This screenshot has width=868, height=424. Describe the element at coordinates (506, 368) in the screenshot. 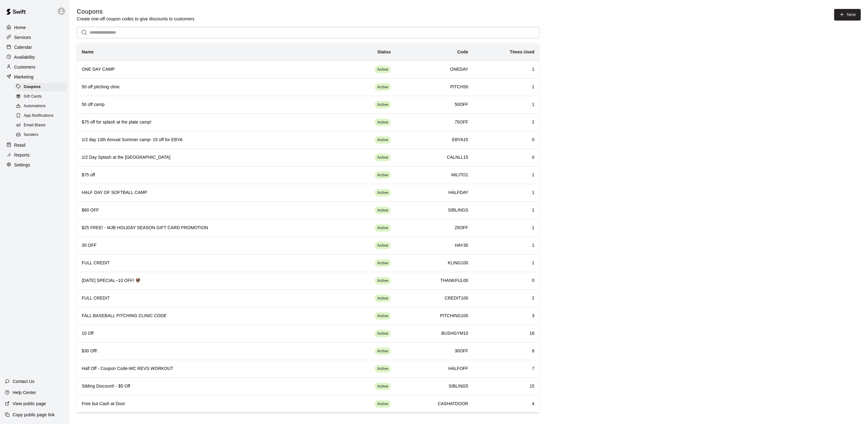

I see `h6: 7` at that location.